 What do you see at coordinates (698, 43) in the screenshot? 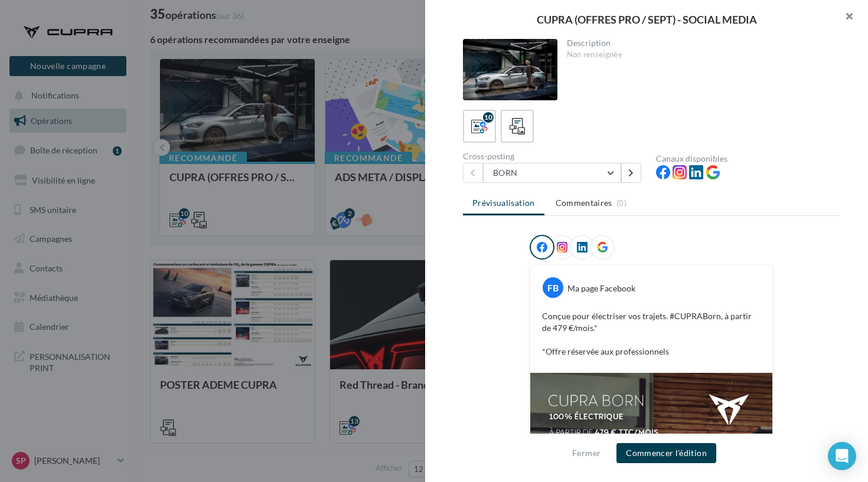
I see `div: Description` at bounding box center [698, 43].